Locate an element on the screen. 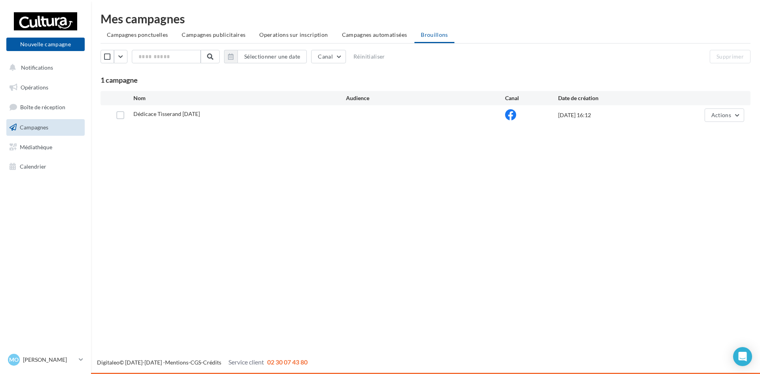 This screenshot has height=374, width=760. div: Open Intercom Messenger is located at coordinates (742, 357).